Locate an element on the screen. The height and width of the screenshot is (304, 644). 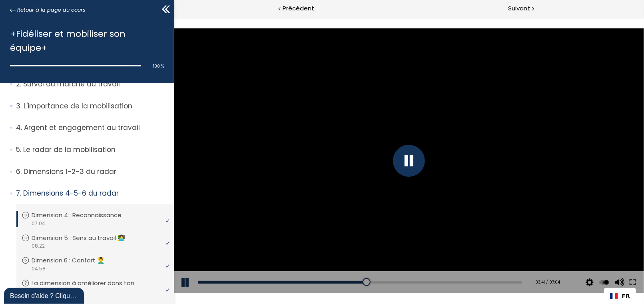
span: 4. is located at coordinates (18, 127).